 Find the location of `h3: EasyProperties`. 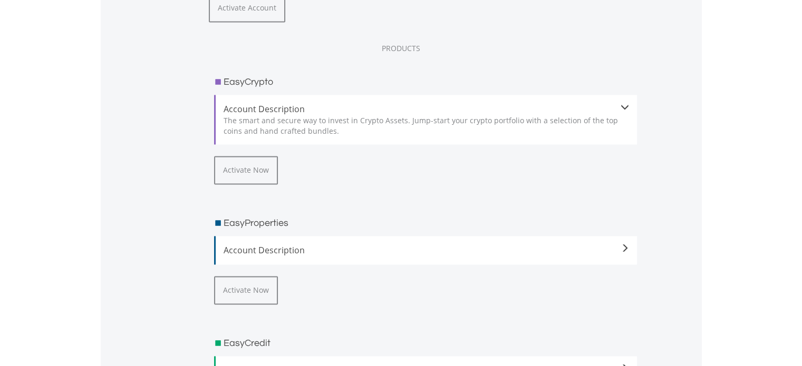

h3: EasyProperties is located at coordinates (256, 223).